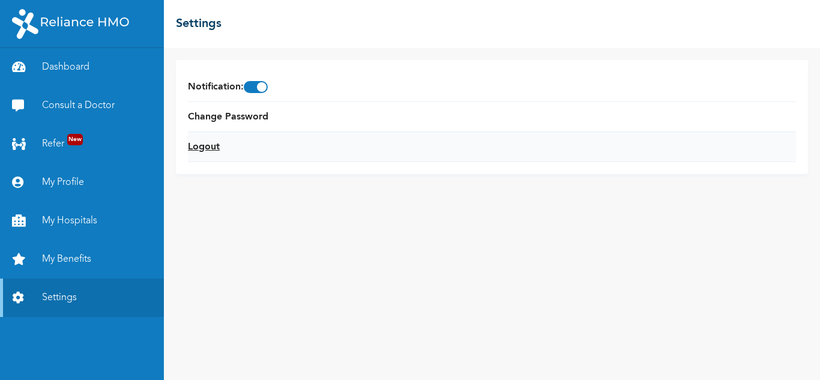 The width and height of the screenshot is (820, 380). Describe the element at coordinates (70, 24) in the screenshot. I see `img: RelianceHMO's Logo` at that location.